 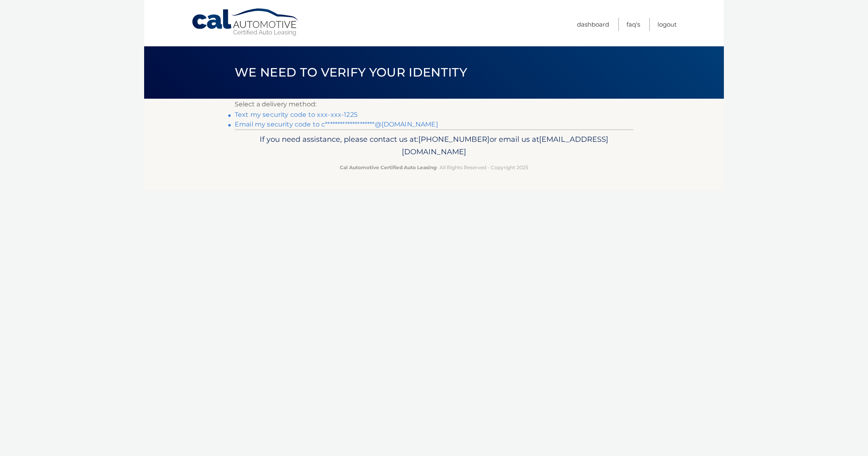 I want to click on a: FAQ's, so click(x=633, y=24).